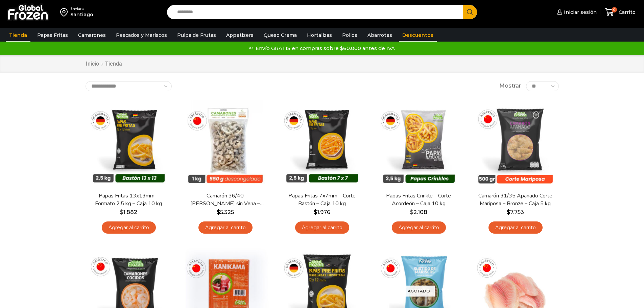 This screenshot has height=308, width=644. What do you see at coordinates (129, 86) in the screenshot?
I see `select: Pedido de la tienda` at bounding box center [129, 86].